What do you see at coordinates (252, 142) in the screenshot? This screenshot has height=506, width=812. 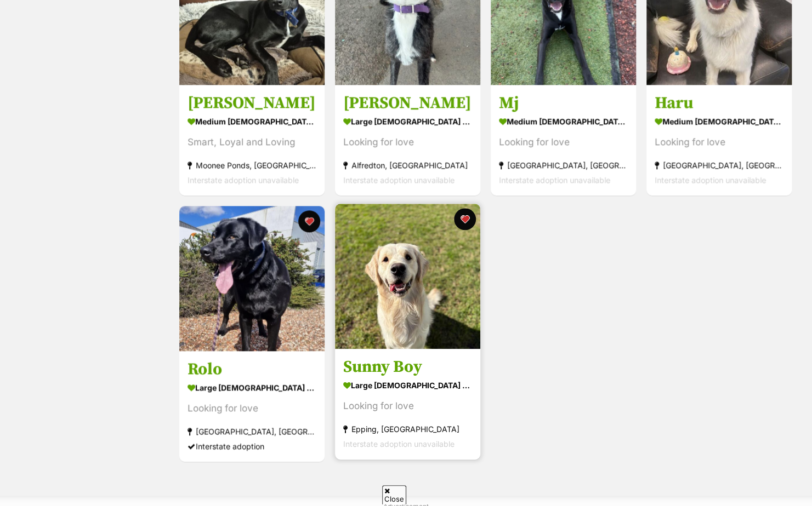 I see `div: Smart, Loyal and Loving` at bounding box center [252, 142].